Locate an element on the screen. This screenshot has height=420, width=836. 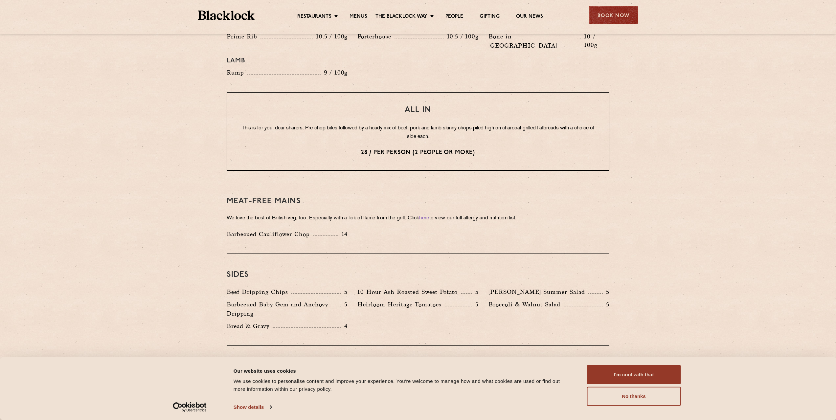
a: Show details is located at coordinates (253, 407).